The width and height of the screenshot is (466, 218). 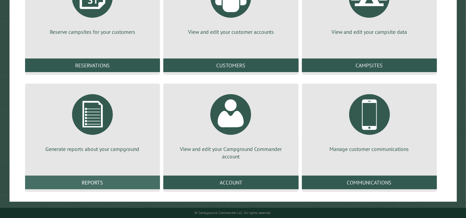 What do you see at coordinates (231, 153) in the screenshot?
I see `p: View and edit your Campground Commander account` at bounding box center [231, 153].